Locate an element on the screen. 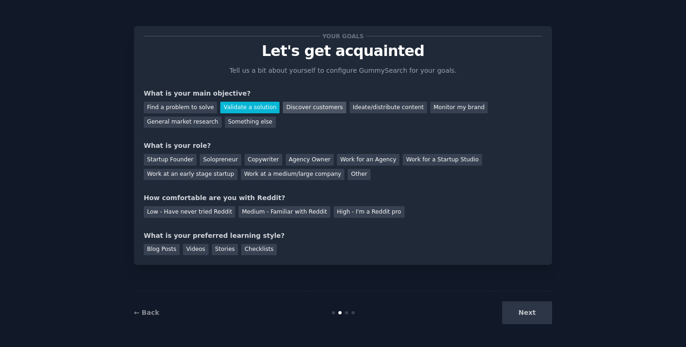 Image resolution: width=686 pixels, height=347 pixels. div: Ideate/distribute content is located at coordinates (388, 107).